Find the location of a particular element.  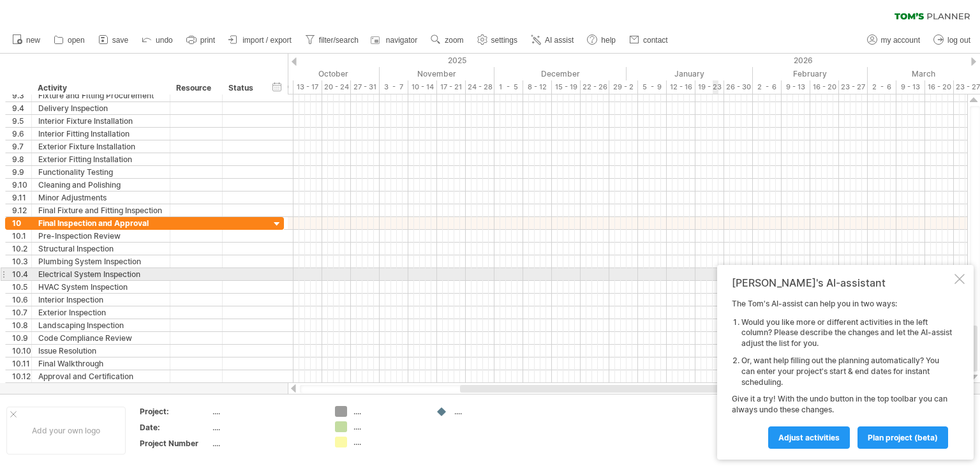

a: log out is located at coordinates (952, 40).